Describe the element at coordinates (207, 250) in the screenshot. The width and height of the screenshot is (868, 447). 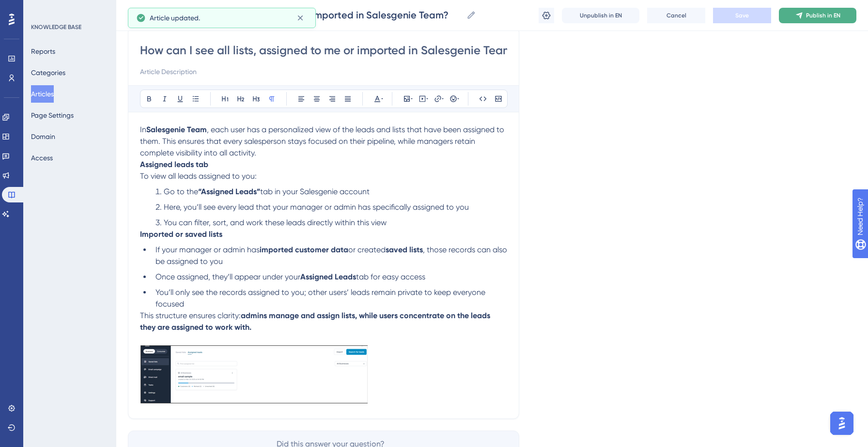
I see `span: If your manager or admin has` at that location.